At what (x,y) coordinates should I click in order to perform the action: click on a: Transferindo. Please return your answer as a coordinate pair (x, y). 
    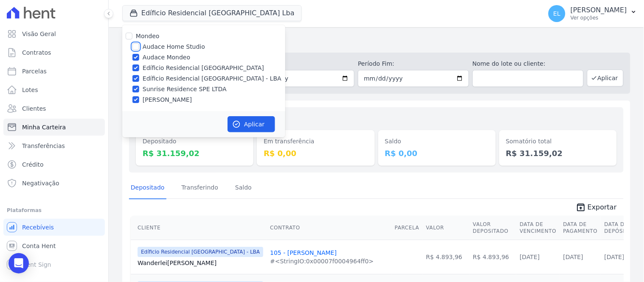
    Looking at the image, I should click on (200, 188).